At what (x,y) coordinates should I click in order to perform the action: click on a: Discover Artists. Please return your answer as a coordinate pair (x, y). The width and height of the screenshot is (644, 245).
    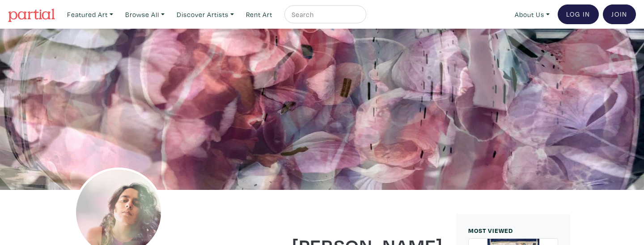
    Looking at the image, I should click on (206, 14).